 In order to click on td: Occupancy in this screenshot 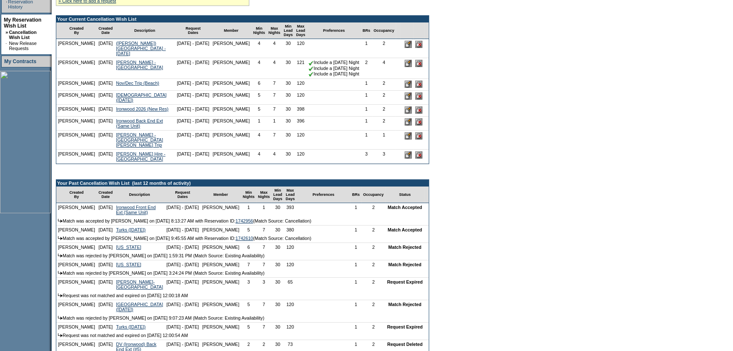, I will do `click(384, 30)`.